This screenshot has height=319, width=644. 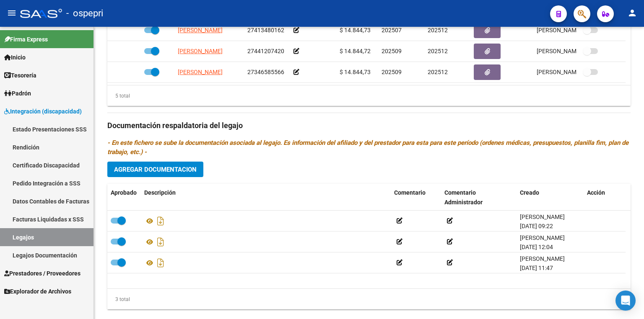 I want to click on datatable-header-cell: Creado, so click(x=550, y=198).